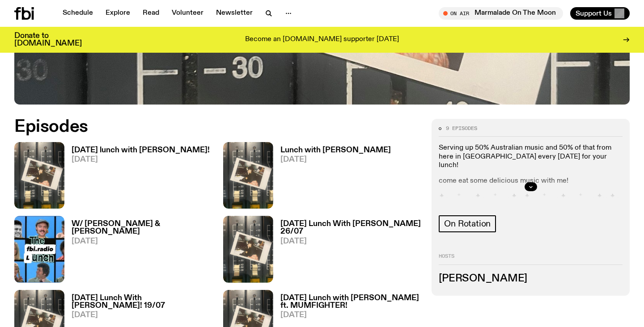  Describe the element at coordinates (78, 14) in the screenshot. I see `a: Schedule` at that location.